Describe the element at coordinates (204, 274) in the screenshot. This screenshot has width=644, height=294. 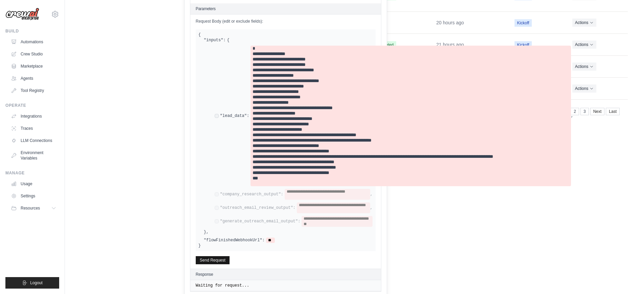
I see `h2: Response` at that location.